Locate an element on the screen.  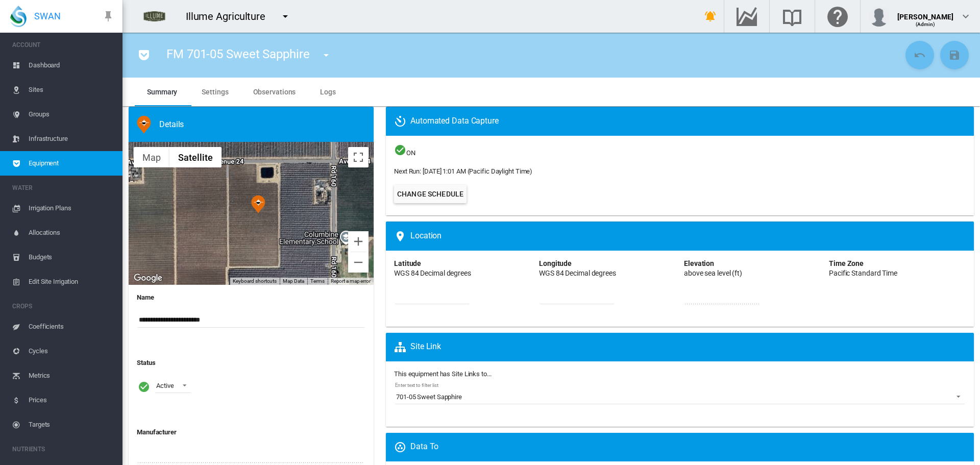
md-icon: icon-bell-ring is located at coordinates (710, 17).